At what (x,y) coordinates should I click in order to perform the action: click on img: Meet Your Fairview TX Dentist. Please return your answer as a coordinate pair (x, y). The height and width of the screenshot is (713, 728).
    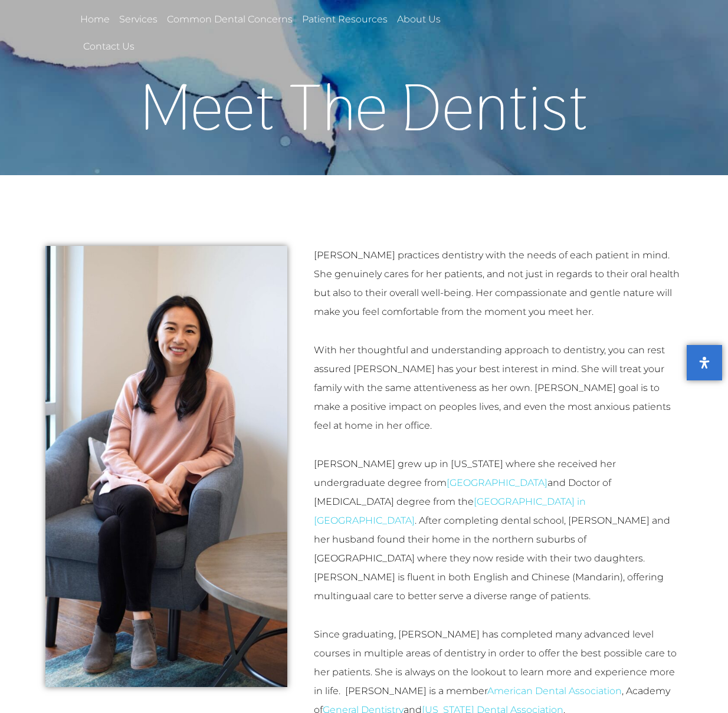
    Looking at the image, I should click on (167, 466).